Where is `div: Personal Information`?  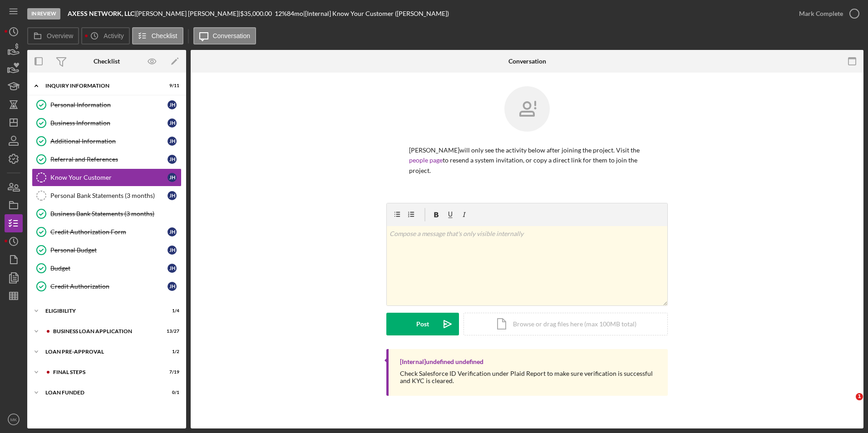 div: Personal Information is located at coordinates (109, 105).